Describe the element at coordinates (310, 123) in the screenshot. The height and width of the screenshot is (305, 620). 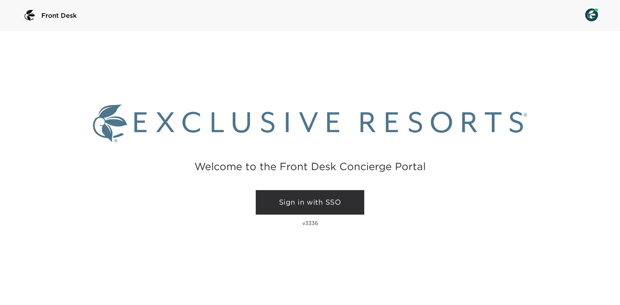
I see `img: Exclusive Resorts logo` at that location.